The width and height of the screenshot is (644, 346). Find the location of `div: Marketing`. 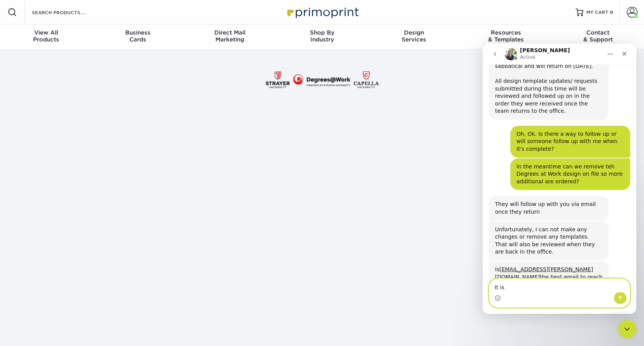

div: Marketing is located at coordinates (230, 36).